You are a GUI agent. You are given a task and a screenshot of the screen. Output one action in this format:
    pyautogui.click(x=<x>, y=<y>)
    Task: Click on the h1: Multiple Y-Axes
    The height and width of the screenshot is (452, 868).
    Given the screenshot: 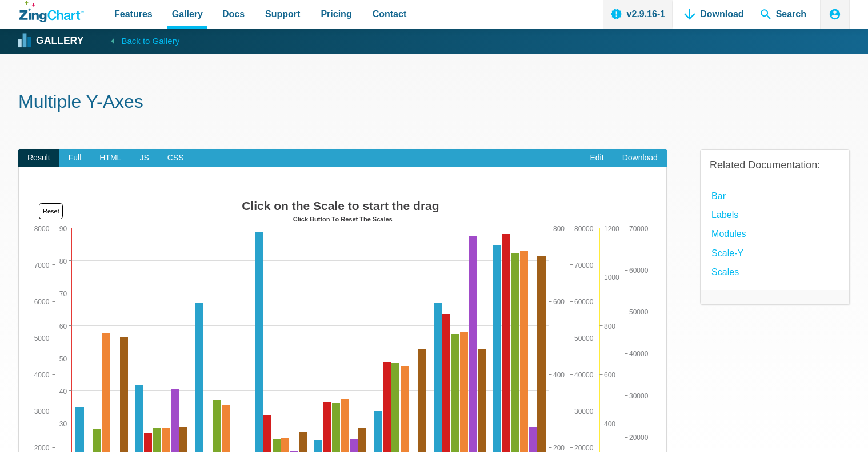 What is the action you would take?
    pyautogui.click(x=434, y=102)
    